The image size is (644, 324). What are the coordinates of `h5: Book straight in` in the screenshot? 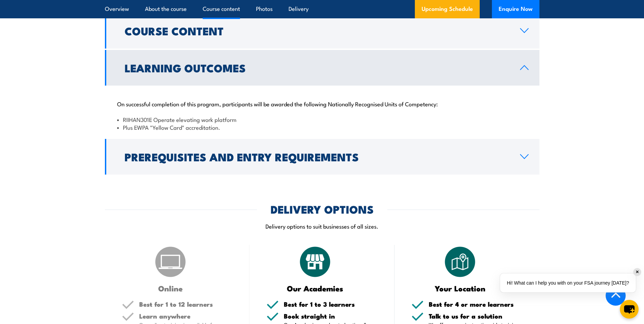 It's located at (331, 316).